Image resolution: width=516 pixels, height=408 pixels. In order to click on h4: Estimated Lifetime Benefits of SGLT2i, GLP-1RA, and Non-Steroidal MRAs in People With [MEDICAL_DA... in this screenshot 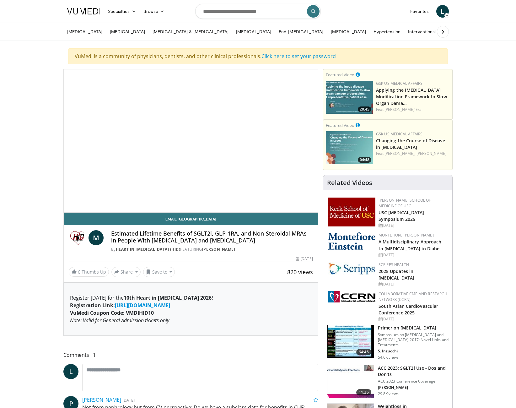, I will do `click(212, 237)`.